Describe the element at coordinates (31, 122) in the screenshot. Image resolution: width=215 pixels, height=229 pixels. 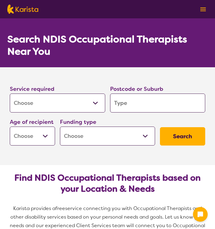
I see `label: Age of recipient` at that location.